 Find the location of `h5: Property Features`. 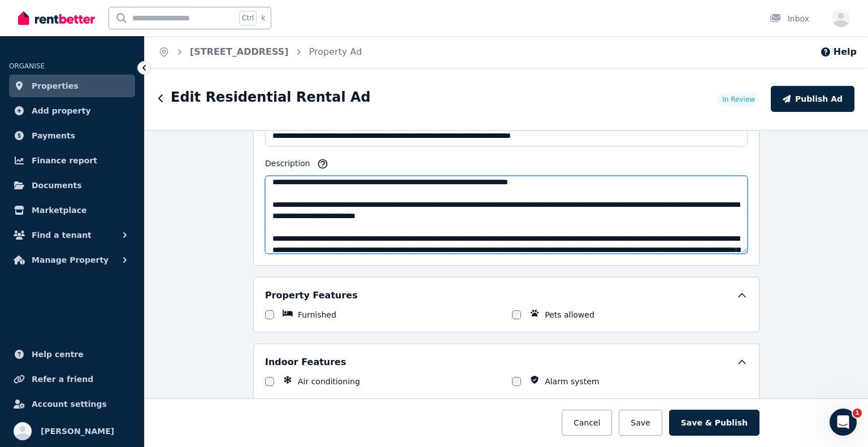

h5: Property Features is located at coordinates (311, 296).